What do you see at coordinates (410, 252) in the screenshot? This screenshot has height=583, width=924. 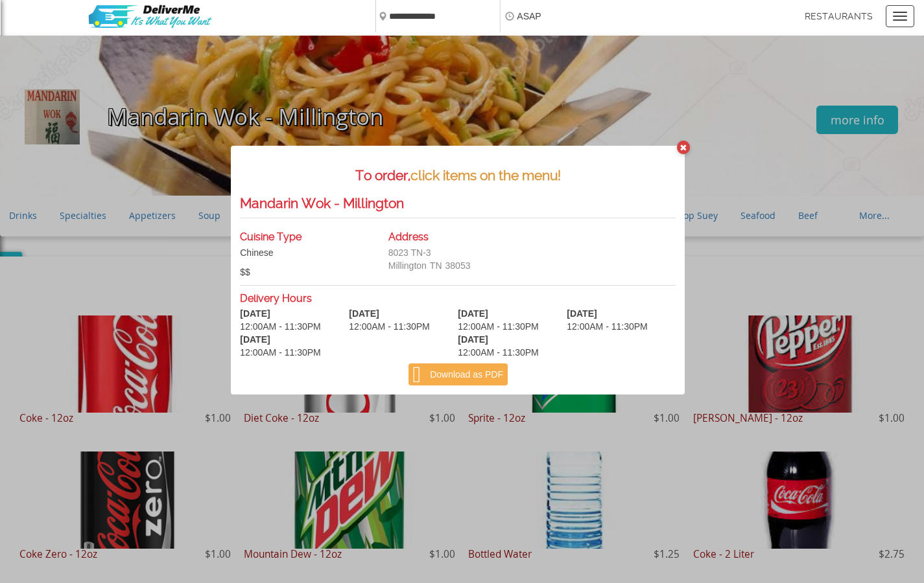 I see `span: 8023 TN-3` at bounding box center [410, 252].